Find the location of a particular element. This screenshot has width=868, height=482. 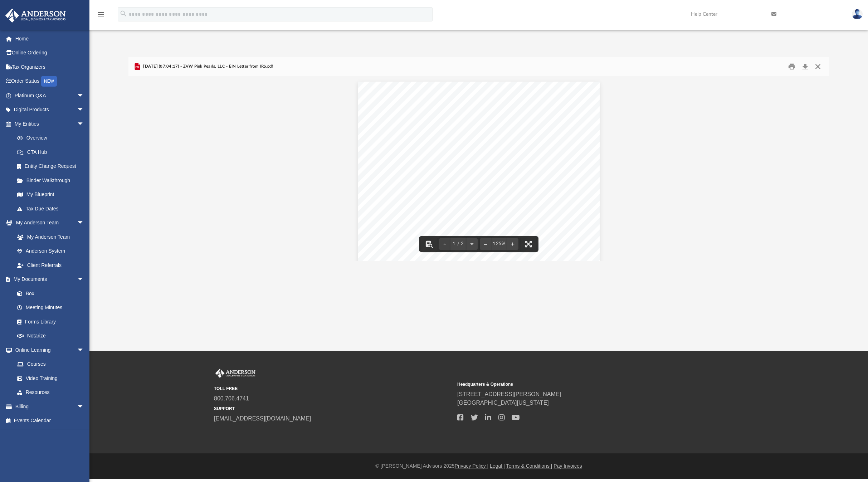

a: Platinum Q&Aarrow_drop_down is located at coordinates (50, 96).